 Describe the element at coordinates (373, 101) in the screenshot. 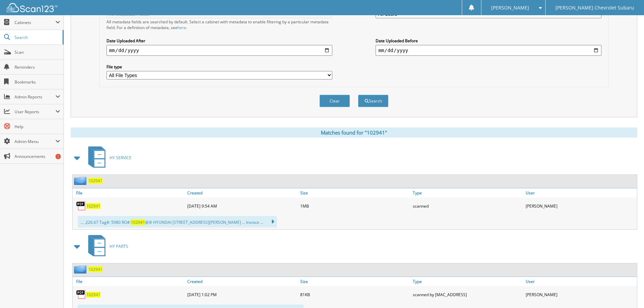

I see `button: Search` at that location.